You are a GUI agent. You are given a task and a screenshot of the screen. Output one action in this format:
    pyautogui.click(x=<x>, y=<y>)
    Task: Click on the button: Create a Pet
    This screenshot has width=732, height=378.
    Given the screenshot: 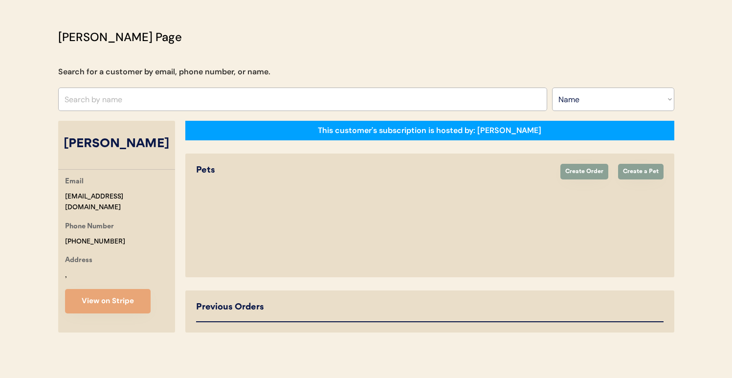 What is the action you would take?
    pyautogui.click(x=641, y=172)
    